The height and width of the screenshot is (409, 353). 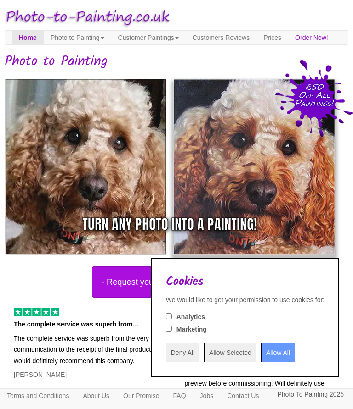 What do you see at coordinates (191, 317) in the screenshot?
I see `label: Analytics` at bounding box center [191, 317].